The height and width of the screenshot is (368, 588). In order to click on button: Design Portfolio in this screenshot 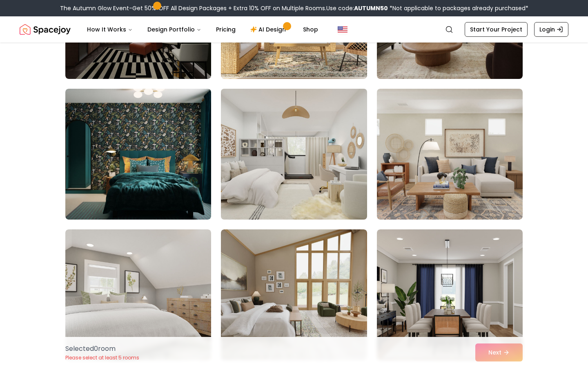, I will do `click(174, 29)`.